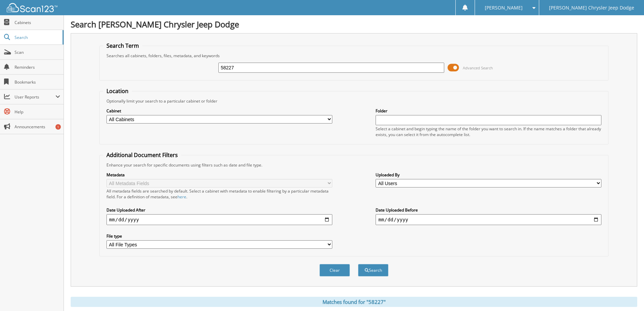 The width and height of the screenshot is (644, 311). What do you see at coordinates (354, 164) in the screenshot?
I see `div: Enhance your search for specific documents using filters such as date and file type.` at bounding box center [354, 164].